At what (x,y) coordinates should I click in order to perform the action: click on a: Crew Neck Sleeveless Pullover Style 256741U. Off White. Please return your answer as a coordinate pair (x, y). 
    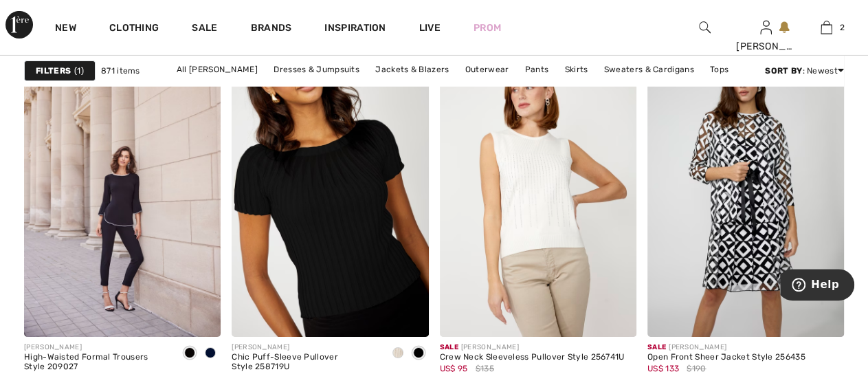
    Looking at the image, I should click on (538, 188).